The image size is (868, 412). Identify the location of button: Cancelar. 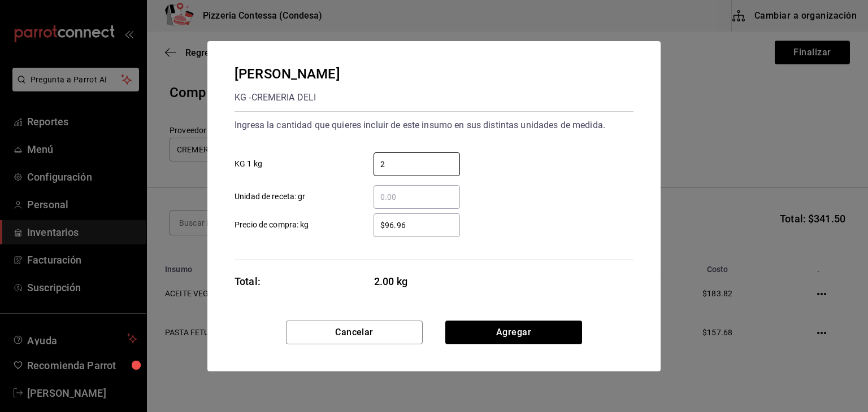
(354, 332).